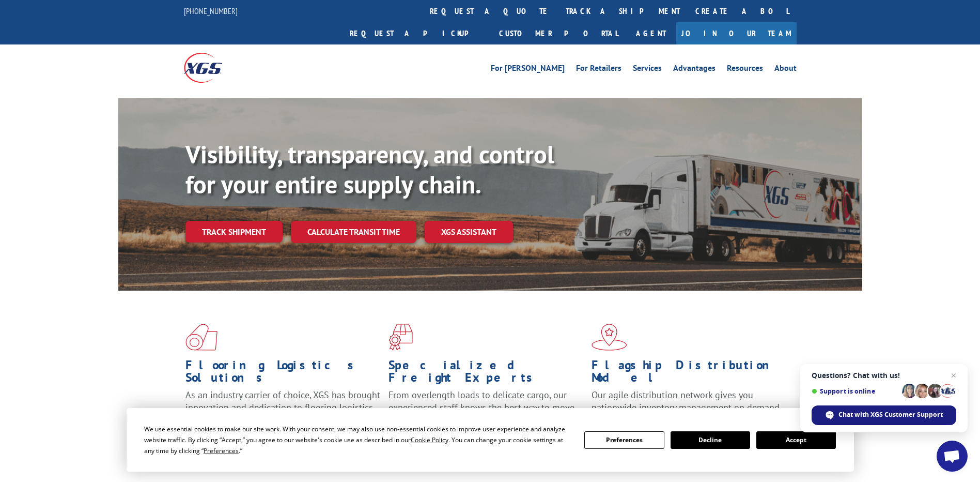 The height and width of the screenshot is (482, 980). I want to click on b: Visibility, transparency, and control for your entire supply chain., so click(370, 169).